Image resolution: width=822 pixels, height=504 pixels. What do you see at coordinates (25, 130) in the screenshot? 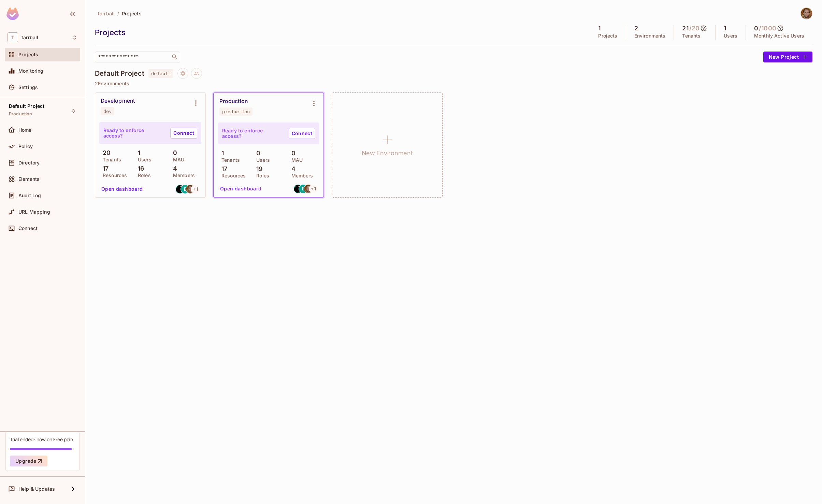
I see `span: Home` at bounding box center [25, 130].